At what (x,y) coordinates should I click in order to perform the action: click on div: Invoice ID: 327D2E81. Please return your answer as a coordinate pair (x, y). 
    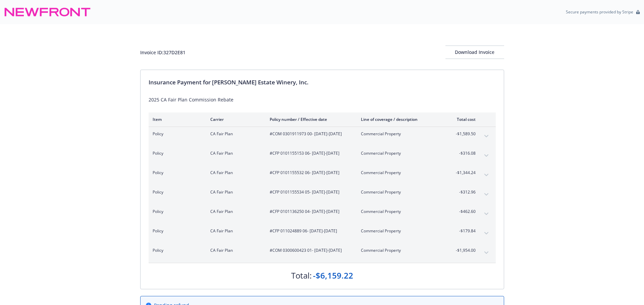
    Looking at the image, I should click on (163, 52).